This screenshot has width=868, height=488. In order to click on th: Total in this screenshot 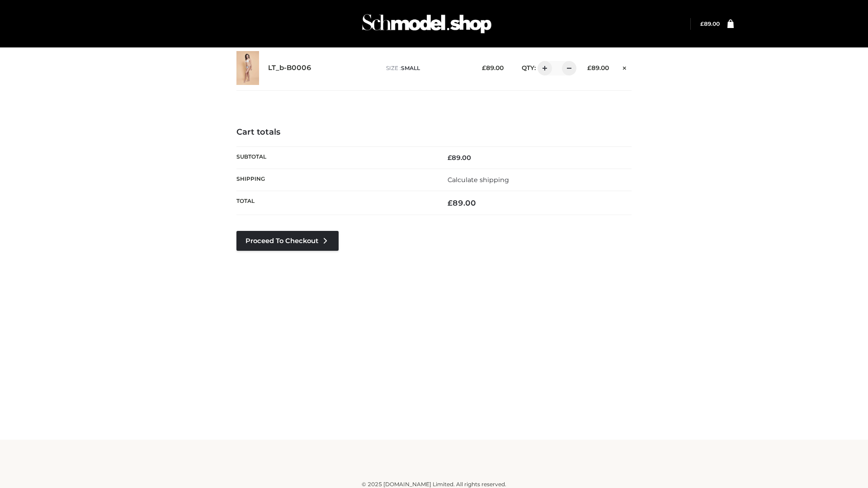, I will do `click(335, 203)`.